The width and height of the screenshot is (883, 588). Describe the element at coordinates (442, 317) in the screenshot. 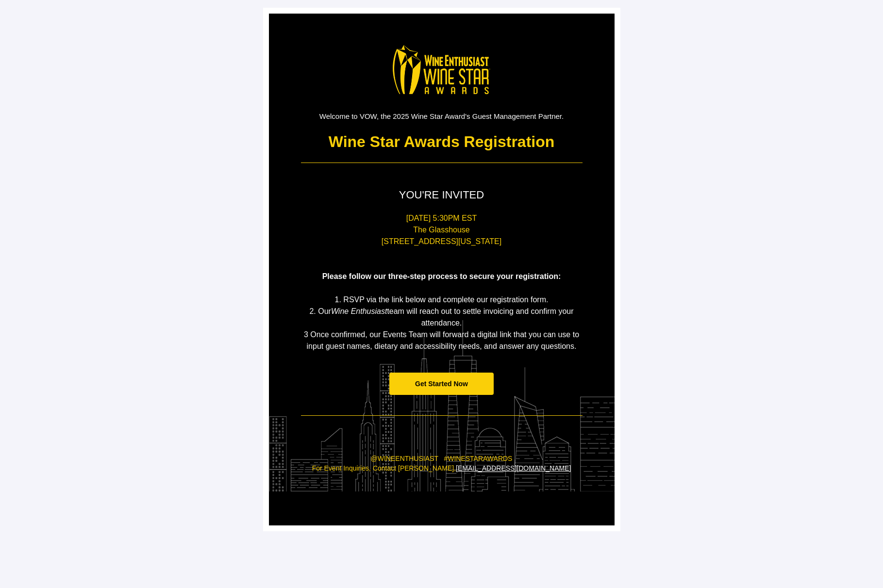

I see `span: 2. Our team will reach out to settle invoicing and confirm your attendance.` at that location.